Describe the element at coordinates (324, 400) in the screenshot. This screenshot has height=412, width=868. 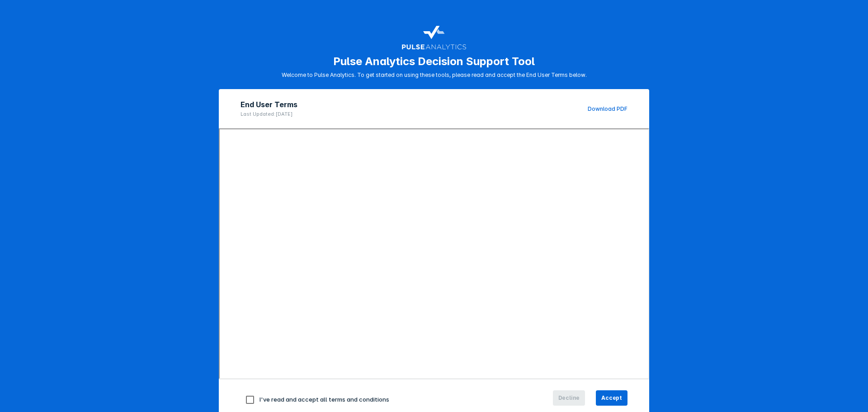
I see `span: I've read and accept all terms and conditions` at that location.